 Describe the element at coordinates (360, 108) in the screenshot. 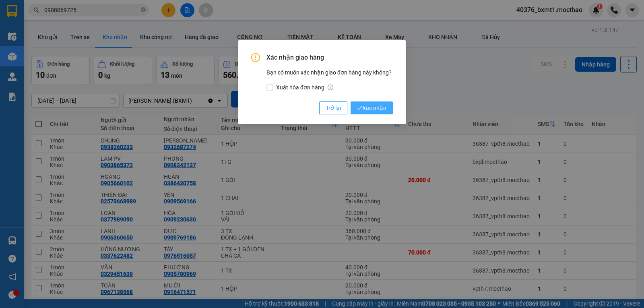

I see `span: check` at that location.